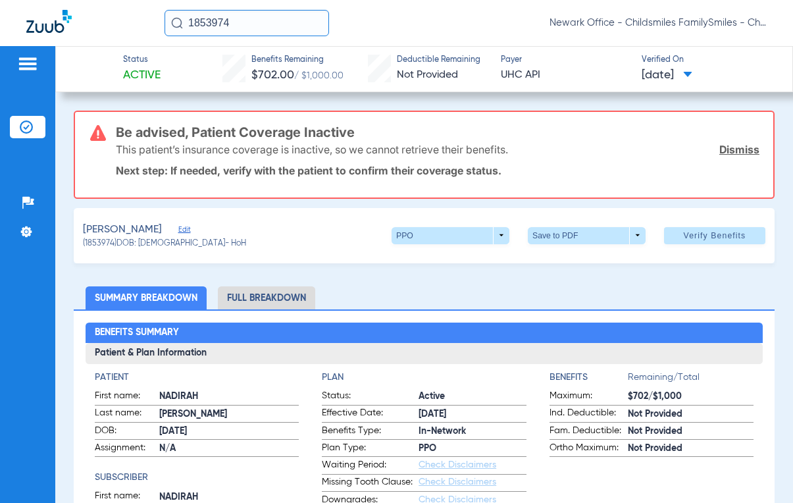 The height and width of the screenshot is (503, 793). Describe the element at coordinates (437, 132) in the screenshot. I see `h3: Be advised, Patient Coverage Inactive` at that location.